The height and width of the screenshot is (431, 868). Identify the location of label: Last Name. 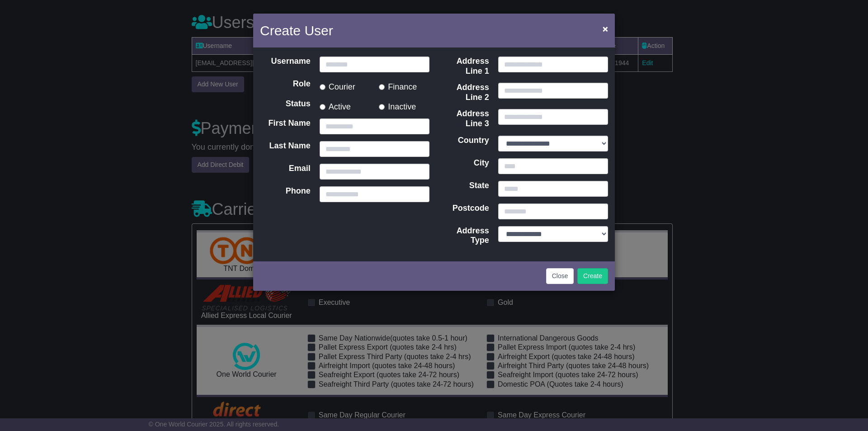
(285, 149).